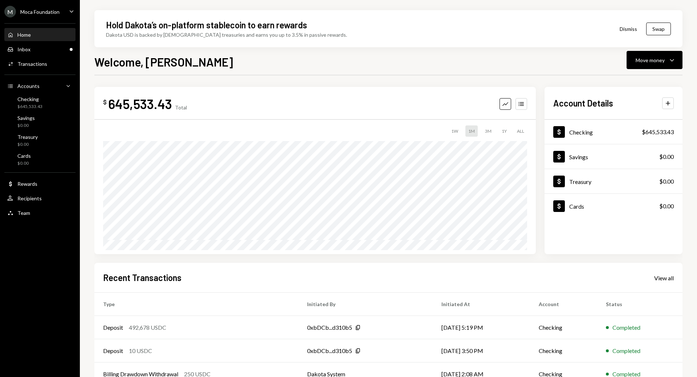 The width and height of the screenshot is (697, 377). What do you see at coordinates (482, 304) in the screenshot?
I see `th: Initiated At` at bounding box center [482, 304].